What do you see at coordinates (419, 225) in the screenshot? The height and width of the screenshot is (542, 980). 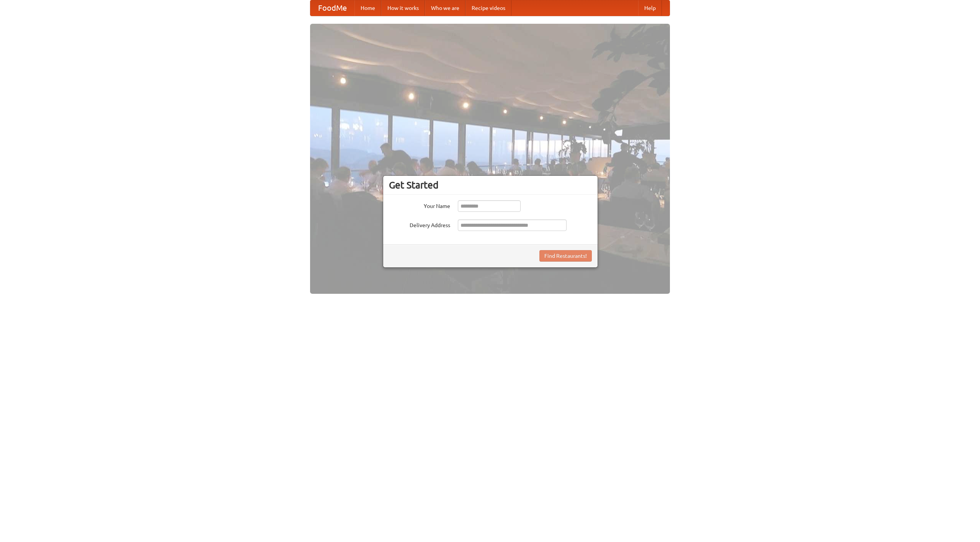 I see `label: Delivery Address` at bounding box center [419, 225].